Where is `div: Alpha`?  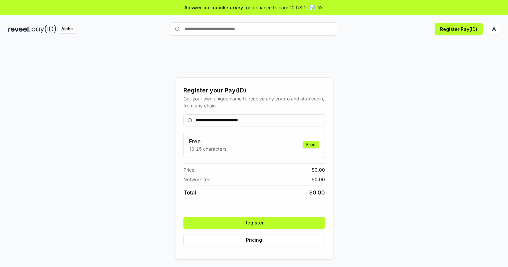 div: Alpha is located at coordinates (67, 29).